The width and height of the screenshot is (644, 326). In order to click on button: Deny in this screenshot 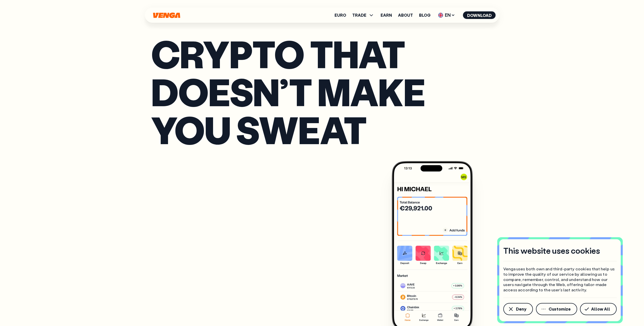, I will do `click(518, 309)`.